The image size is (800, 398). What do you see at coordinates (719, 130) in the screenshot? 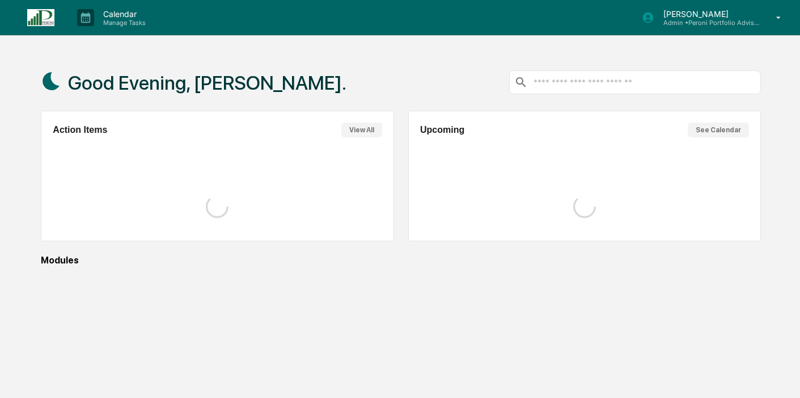
I see `button: See Calendar` at bounding box center [719, 130].